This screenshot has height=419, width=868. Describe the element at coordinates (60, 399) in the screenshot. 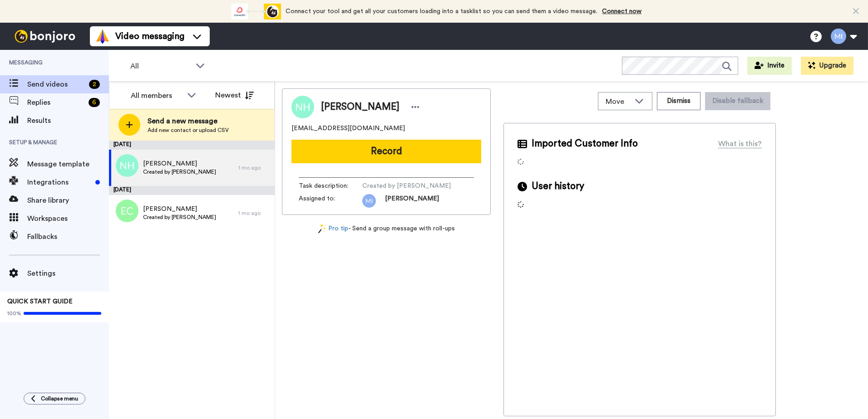

I see `span: Collapse menu` at that location.